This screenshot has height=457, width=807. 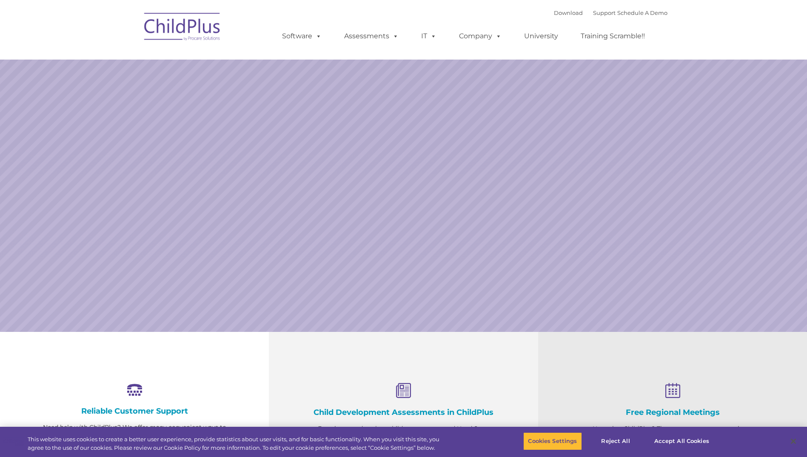 What do you see at coordinates (302, 36) in the screenshot?
I see `a: Software` at bounding box center [302, 36].